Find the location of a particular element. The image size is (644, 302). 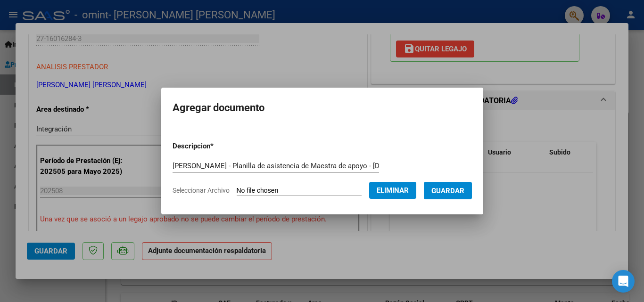

h2: Agregar documento is located at coordinates (322, 108).